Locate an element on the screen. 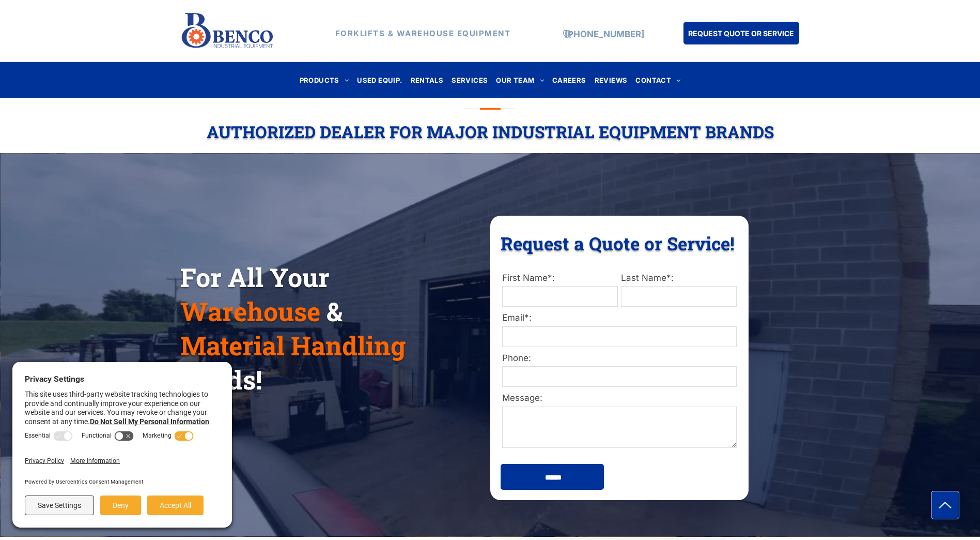  a: REQUEST QUOTE OR SERVICE is located at coordinates (741, 33).